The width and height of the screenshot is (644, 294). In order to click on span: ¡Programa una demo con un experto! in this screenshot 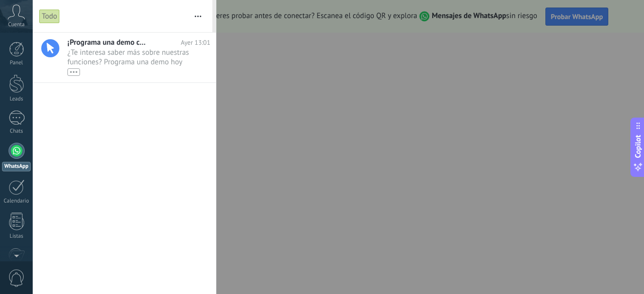, I will do `click(108, 42)`.